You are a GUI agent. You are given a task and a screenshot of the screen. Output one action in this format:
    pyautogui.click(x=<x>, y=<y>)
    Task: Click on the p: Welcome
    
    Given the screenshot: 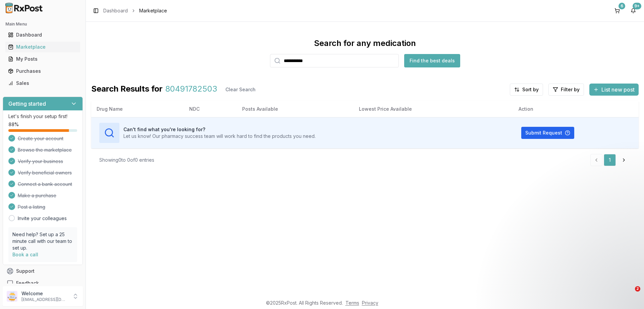 What is the action you would take?
    pyautogui.click(x=45, y=294)
    